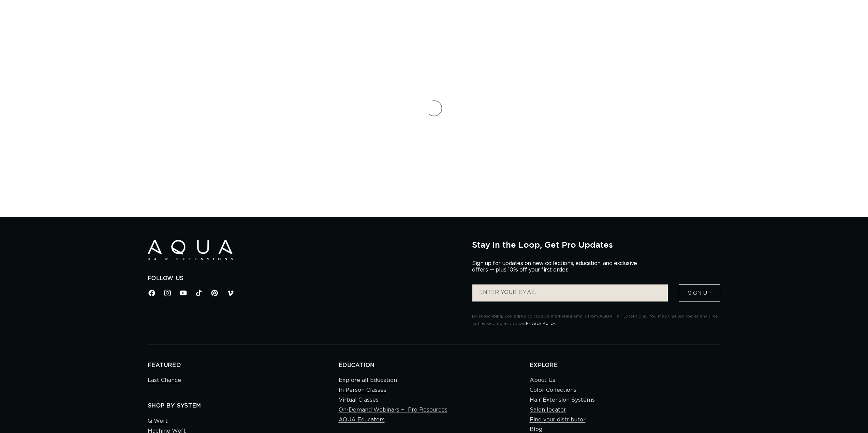 Image resolution: width=868 pixels, height=433 pixels. Describe the element at coordinates (363, 390) in the screenshot. I see `a: In Person Classes` at that location.